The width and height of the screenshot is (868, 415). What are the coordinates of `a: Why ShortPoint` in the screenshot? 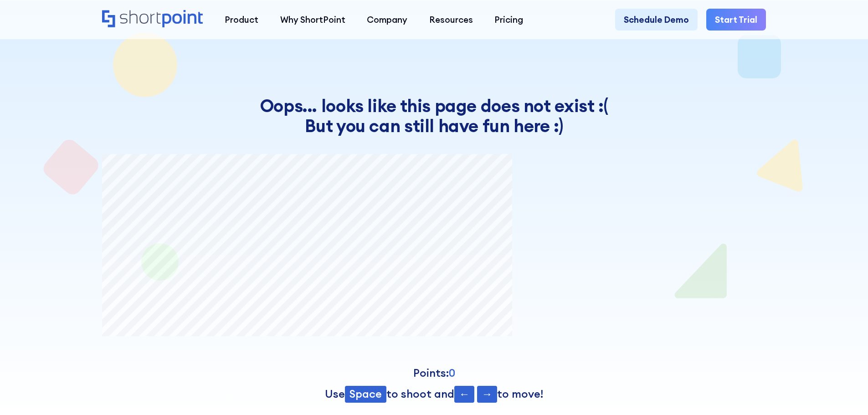 It's located at (313, 19).